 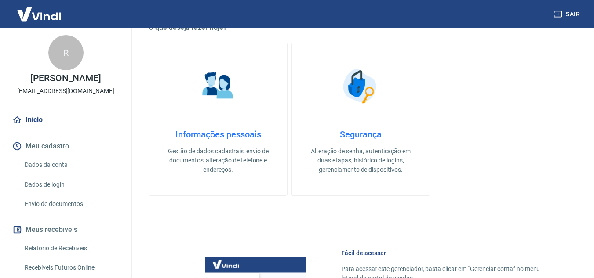 I want to click on h6: Fácil de acessar, so click(x=446, y=253).